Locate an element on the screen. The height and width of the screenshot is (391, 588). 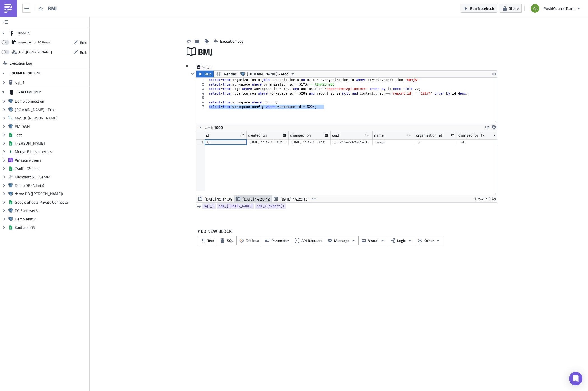
span: Logic is located at coordinates (401, 240).